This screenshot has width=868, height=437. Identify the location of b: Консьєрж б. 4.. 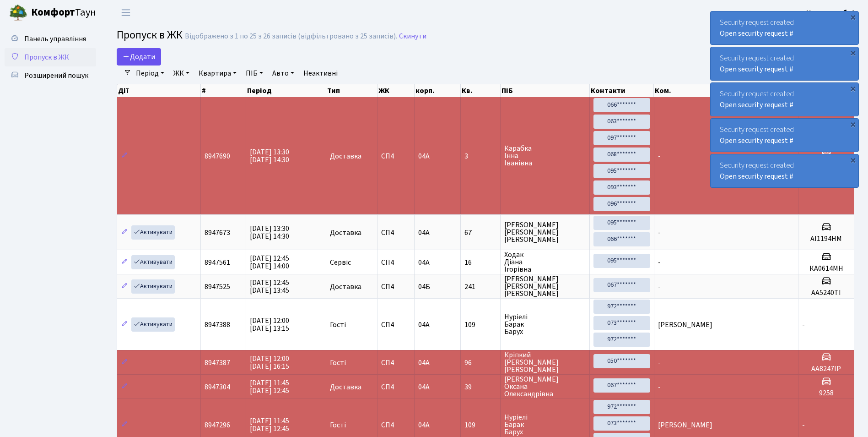
(831, 13).